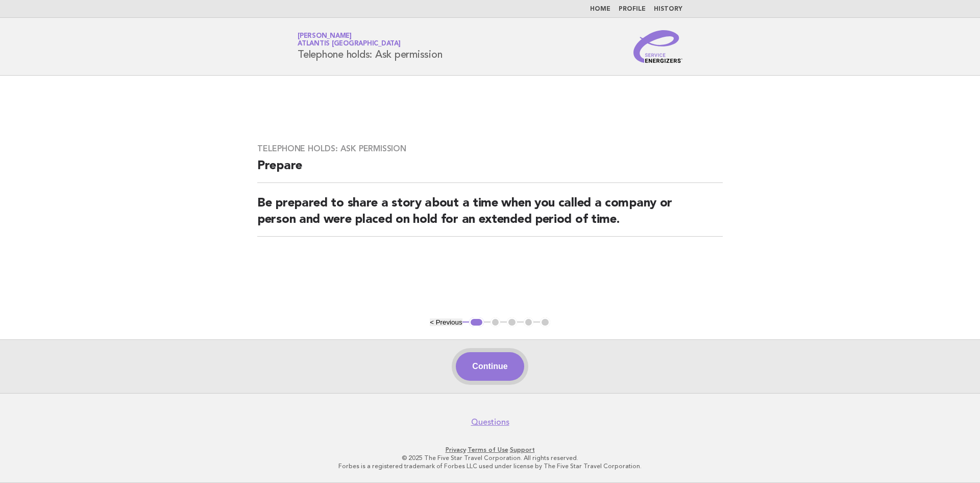 This screenshot has height=483, width=980. I want to click on button: 1, so click(476, 322).